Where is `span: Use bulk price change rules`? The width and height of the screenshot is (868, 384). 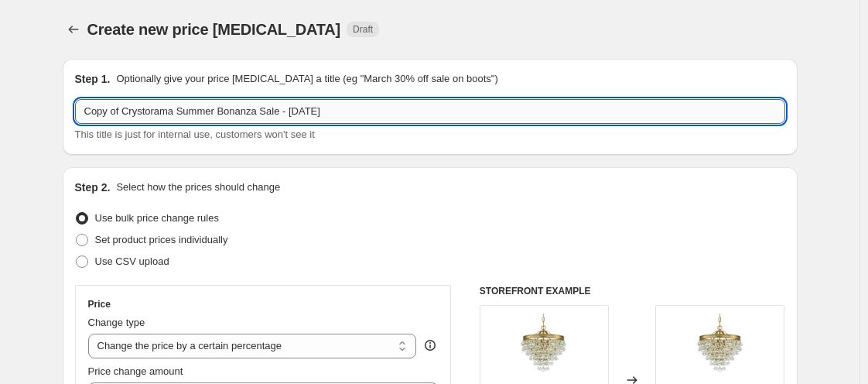 span: Use bulk price change rules is located at coordinates (157, 218).